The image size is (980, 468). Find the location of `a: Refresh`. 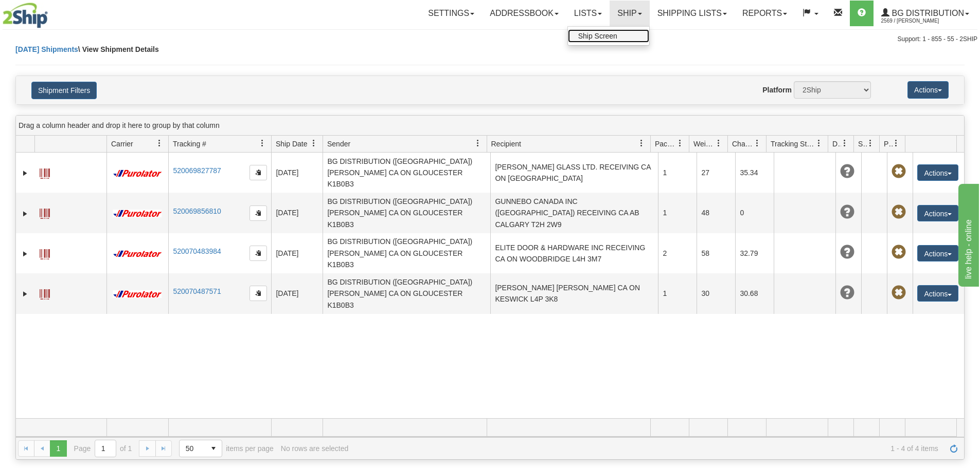

a: Refresh is located at coordinates (954, 449).